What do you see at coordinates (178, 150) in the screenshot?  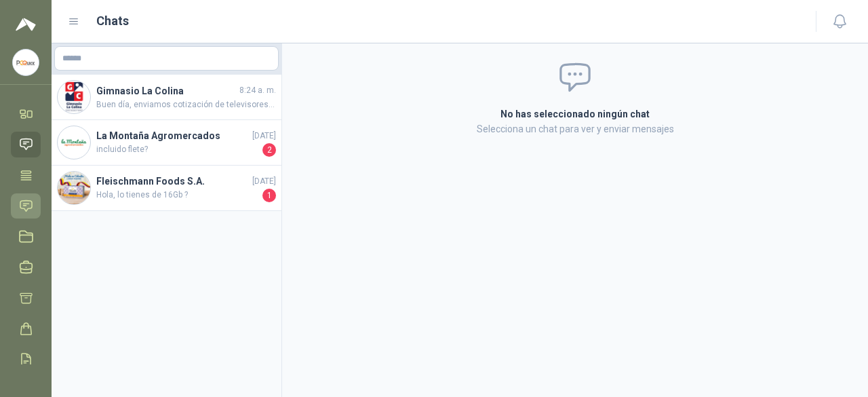 I see `span: incluido flete?` at bounding box center [178, 150].